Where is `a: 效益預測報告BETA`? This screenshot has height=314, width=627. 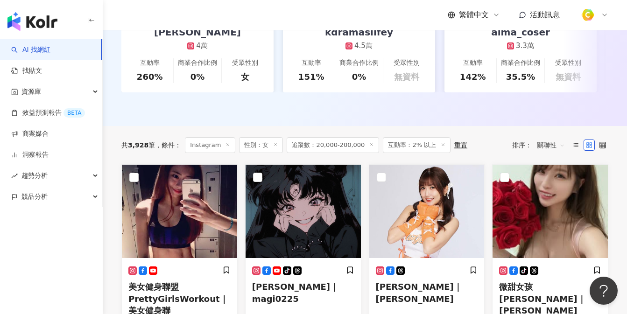 a: 效益預測報告BETA is located at coordinates (48, 113).